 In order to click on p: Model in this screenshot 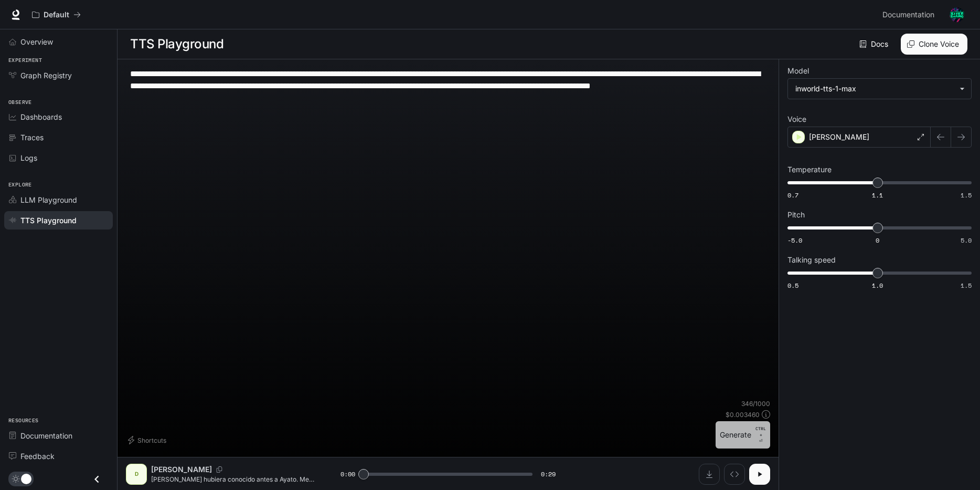, I will do `click(798, 71)`.